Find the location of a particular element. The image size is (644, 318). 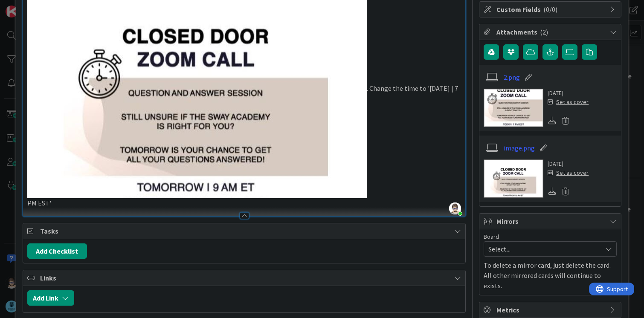

button: Add Checklist is located at coordinates (57, 251).